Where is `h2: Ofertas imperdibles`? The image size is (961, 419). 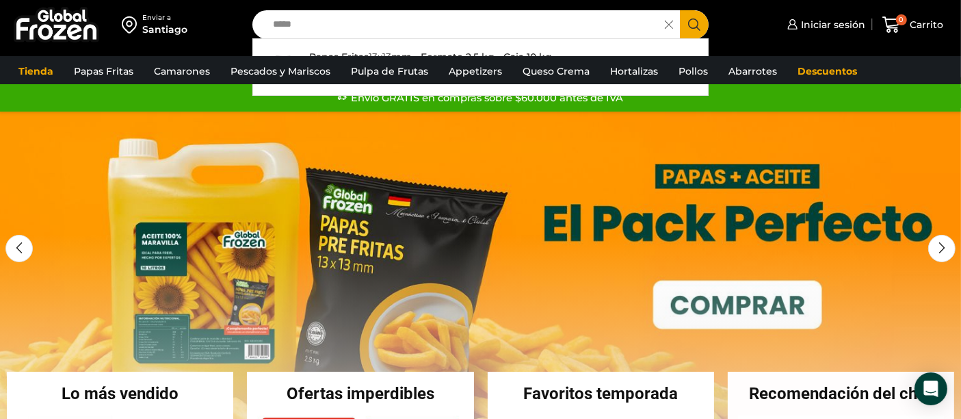 h2: Ofertas imperdibles is located at coordinates (360, 393).